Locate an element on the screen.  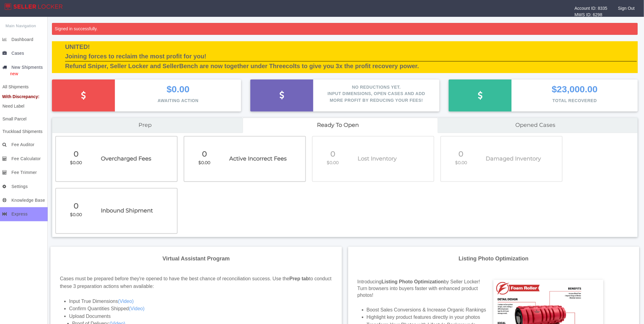
a: 0 $0.00 Damaged Inventory is located at coordinates (502, 159).